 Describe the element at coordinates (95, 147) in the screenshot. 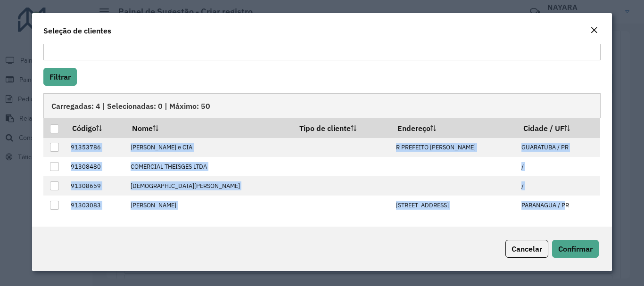

I see `td: 91353786` at that location.